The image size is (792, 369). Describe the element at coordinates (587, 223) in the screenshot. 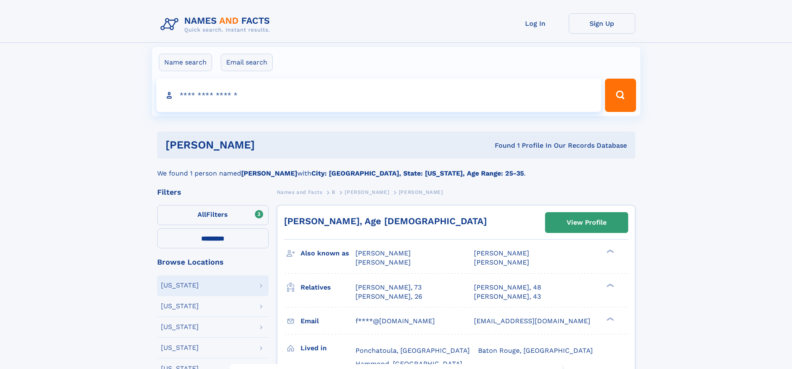

I see `div: View Profile` at that location.